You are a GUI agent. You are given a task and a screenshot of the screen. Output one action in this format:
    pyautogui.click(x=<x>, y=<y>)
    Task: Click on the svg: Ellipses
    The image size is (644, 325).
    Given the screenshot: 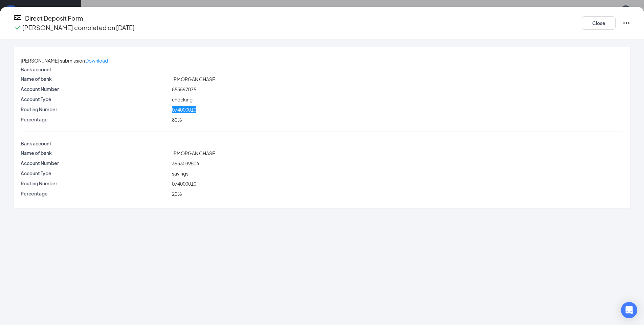 What is the action you would take?
    pyautogui.click(x=626, y=23)
    